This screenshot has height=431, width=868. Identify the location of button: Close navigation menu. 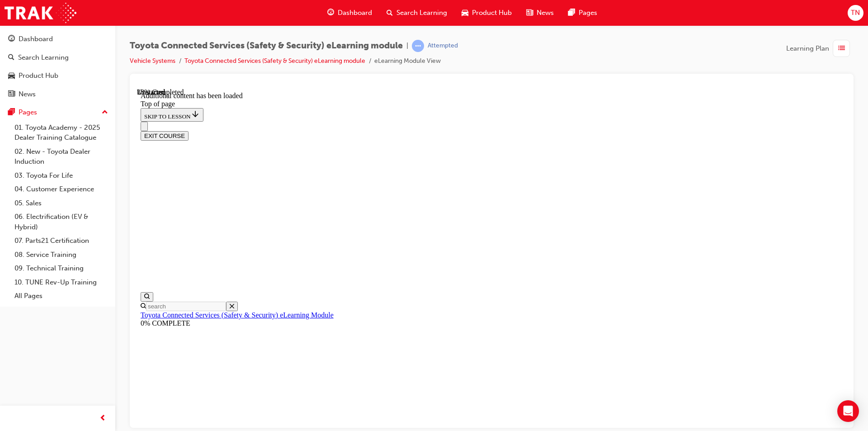
(7, 38).